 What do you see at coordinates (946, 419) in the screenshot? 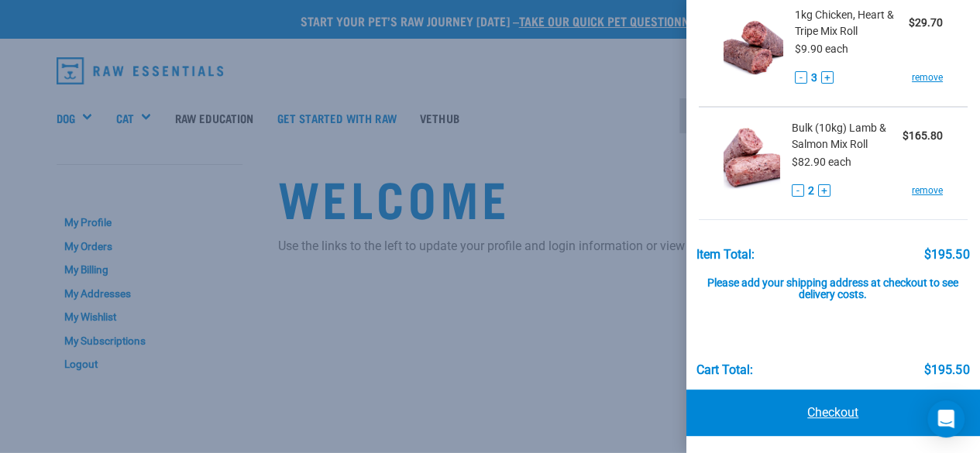
I see `div: Open Intercom Messenger` at bounding box center [946, 419].